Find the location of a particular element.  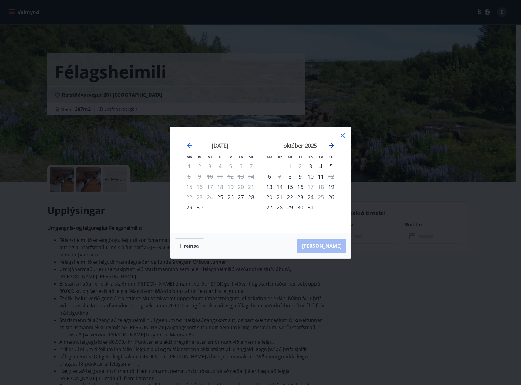

td: sunnudagur, 19. október 2025 is located at coordinates (331, 187).